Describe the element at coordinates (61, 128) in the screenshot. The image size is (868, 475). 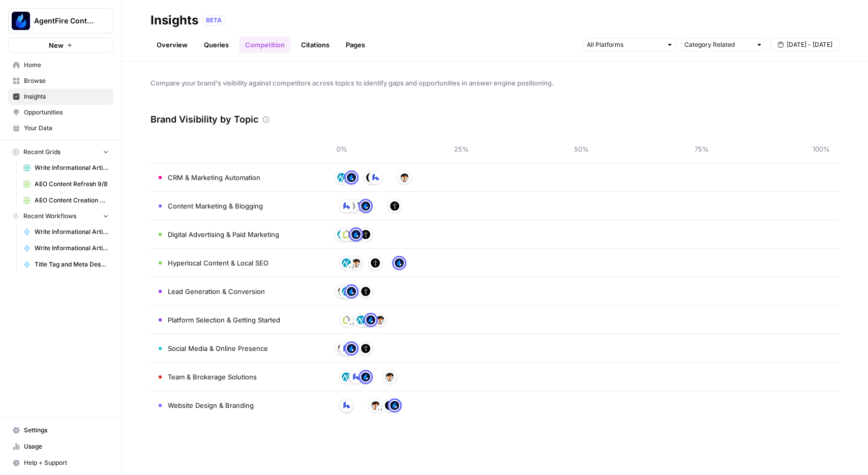
I see `a: Your Data` at that location.